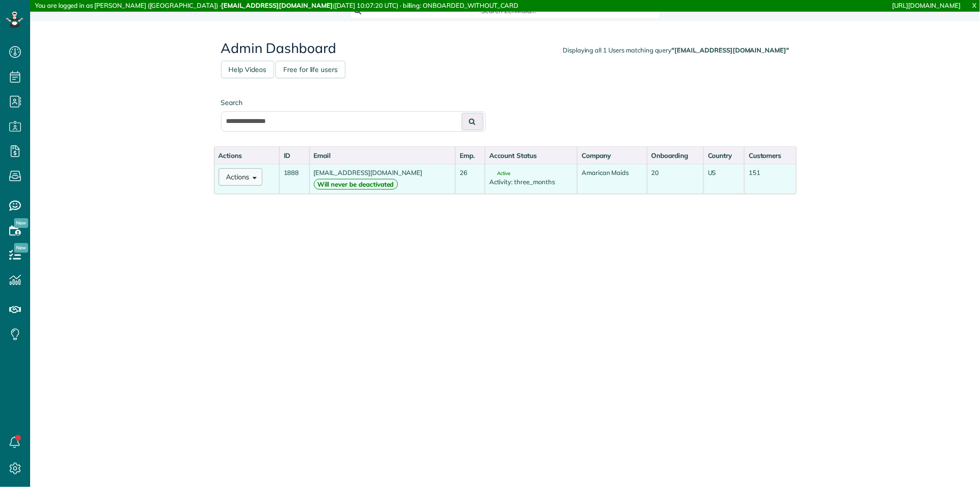 The image size is (980, 487). Describe the element at coordinates (247, 156) in the screenshot. I see `div: Actions` at that location.